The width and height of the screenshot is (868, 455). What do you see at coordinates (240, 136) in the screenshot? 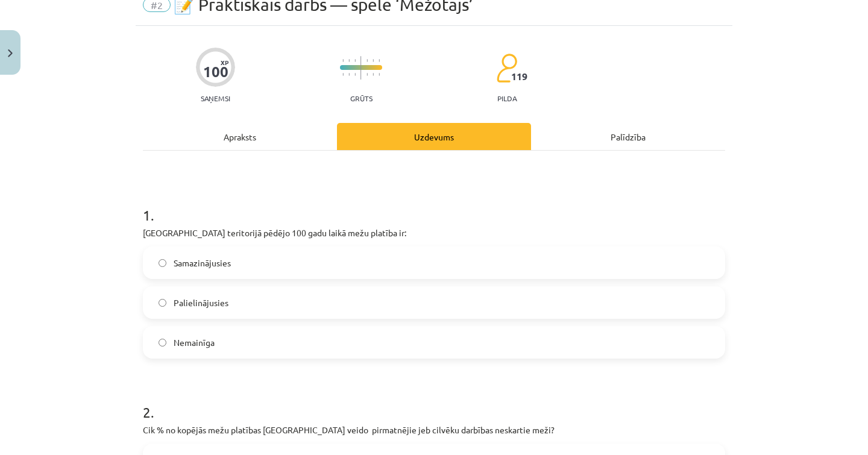
I see `div: Apraksts` at bounding box center [240, 136].